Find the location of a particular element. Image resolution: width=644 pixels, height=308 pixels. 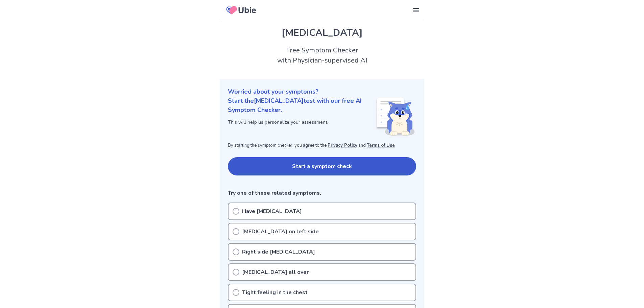

a: Privacy Policy is located at coordinates (343, 146).